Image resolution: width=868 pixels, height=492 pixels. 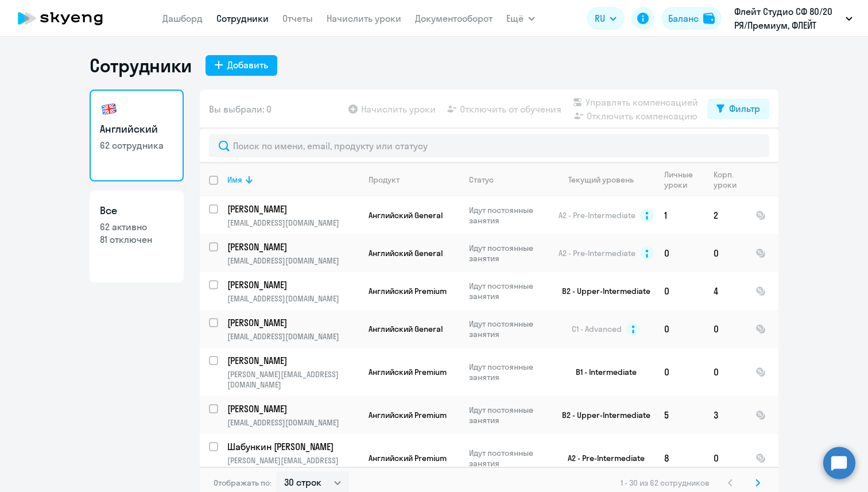 I want to click on td: 4, so click(x=726, y=291).